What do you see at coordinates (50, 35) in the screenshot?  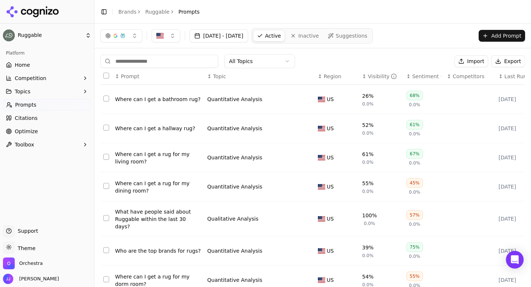 I see `span: Ruggable` at bounding box center [50, 35].